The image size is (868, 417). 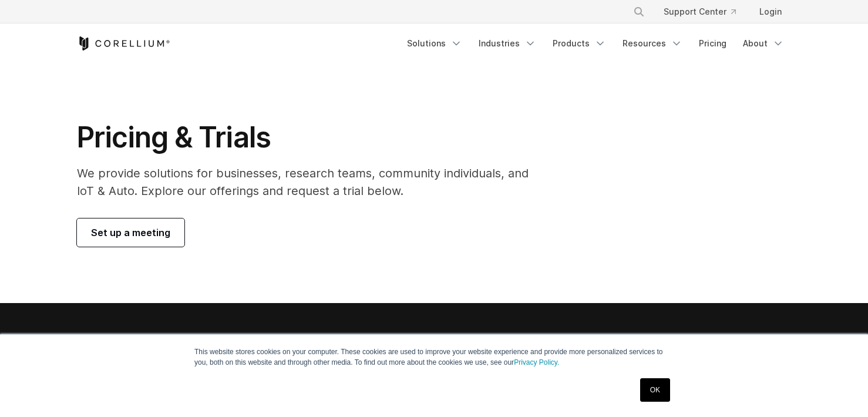 I want to click on a: Products, so click(x=579, y=44).